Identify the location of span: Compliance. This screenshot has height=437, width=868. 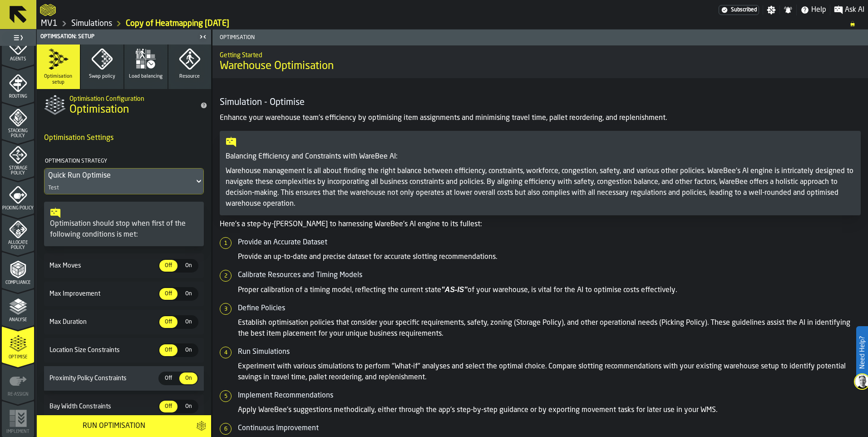
(18, 282).